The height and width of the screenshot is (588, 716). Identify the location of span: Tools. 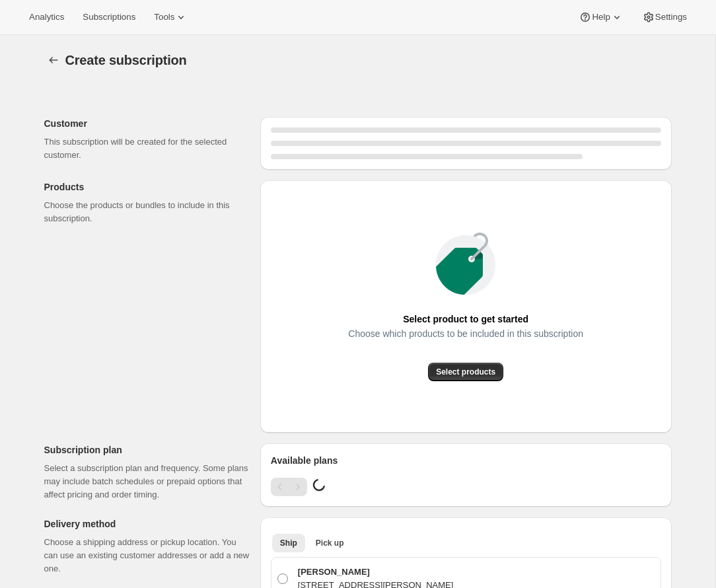
(164, 17).